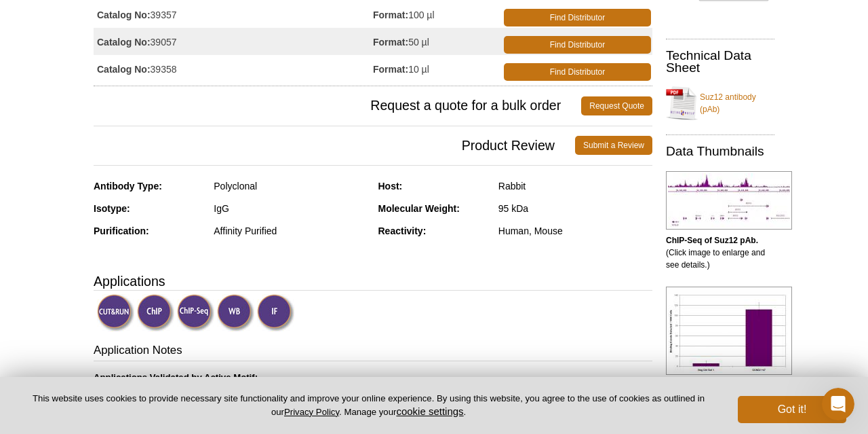  Describe the element at coordinates (312, 412) in the screenshot. I see `a: Privacy Policy` at that location.